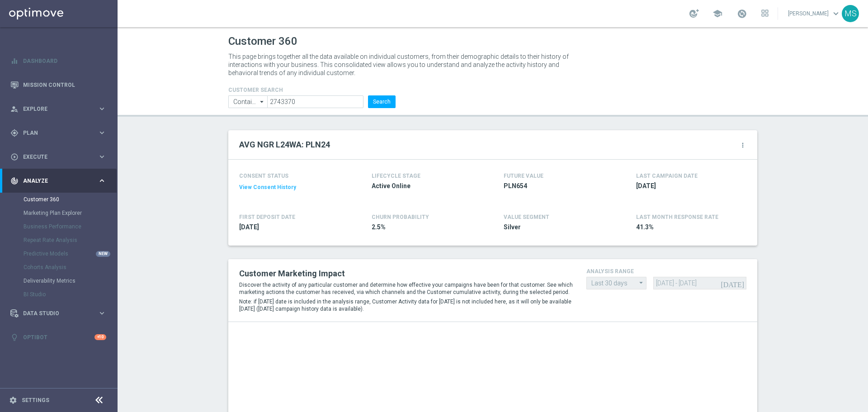  I want to click on div: Execute, so click(54, 157).